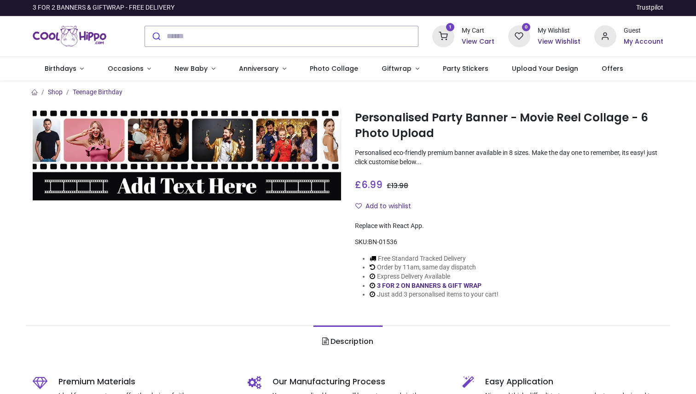 This screenshot has width=696, height=394. I want to click on span: Birthdays, so click(60, 69).